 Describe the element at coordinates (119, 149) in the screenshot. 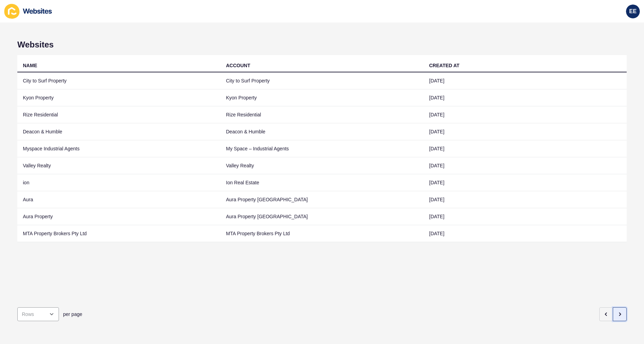

I see `td: Myspace Industrial Agents` at that location.